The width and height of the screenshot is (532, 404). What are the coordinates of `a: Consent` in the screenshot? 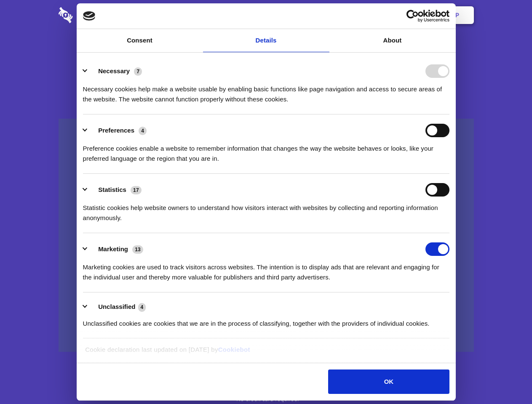 It's located at (140, 40).